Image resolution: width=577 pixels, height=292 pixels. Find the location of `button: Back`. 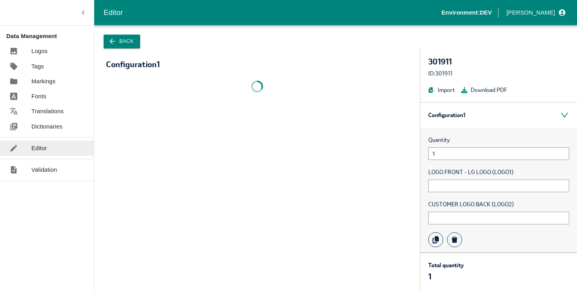

button: Back is located at coordinates (122, 41).